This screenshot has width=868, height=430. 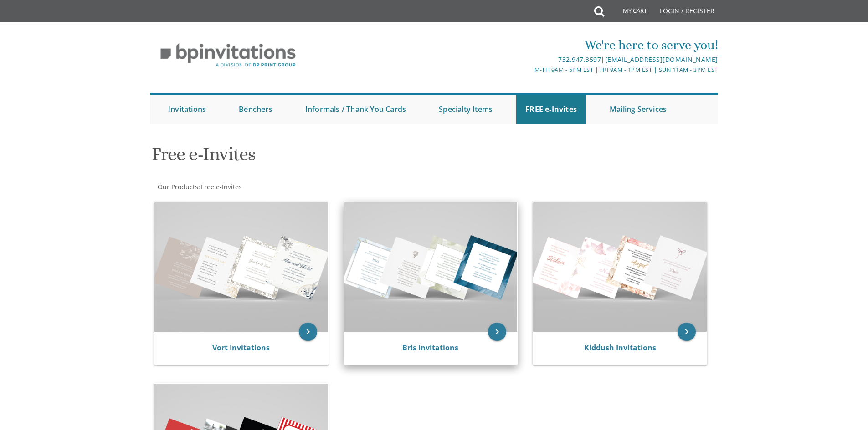 I want to click on a: Specialty Items, so click(x=466, y=109).